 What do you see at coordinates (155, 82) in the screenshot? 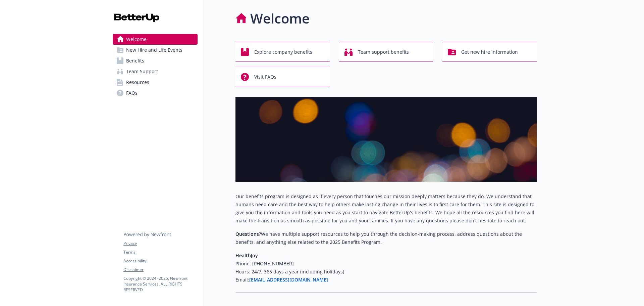
I see `a: Resources` at bounding box center [155, 82].